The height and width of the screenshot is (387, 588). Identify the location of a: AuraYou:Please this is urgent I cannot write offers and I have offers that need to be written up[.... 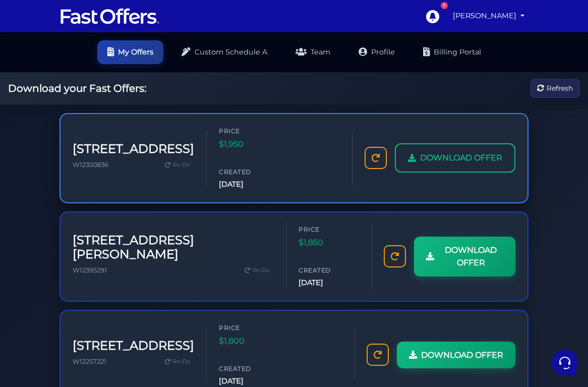
(101, 84).